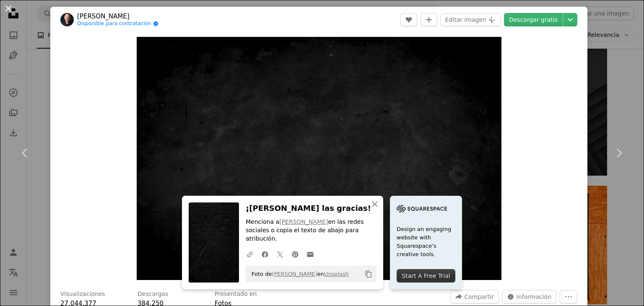 This screenshot has height=306, width=644. I want to click on button: Me gusta, so click(409, 20).